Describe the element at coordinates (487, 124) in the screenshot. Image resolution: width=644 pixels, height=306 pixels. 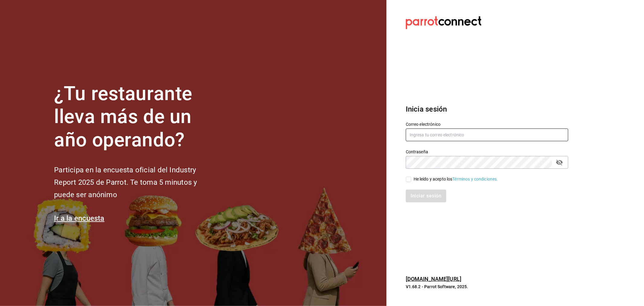
I see `label: Correo electrónico` at that location.